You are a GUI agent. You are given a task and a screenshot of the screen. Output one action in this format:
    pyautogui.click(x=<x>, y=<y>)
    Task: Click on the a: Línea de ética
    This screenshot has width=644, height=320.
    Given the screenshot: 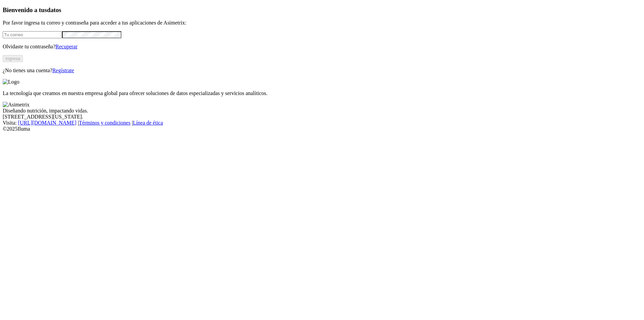 What is the action you would take?
    pyautogui.click(x=148, y=123)
    